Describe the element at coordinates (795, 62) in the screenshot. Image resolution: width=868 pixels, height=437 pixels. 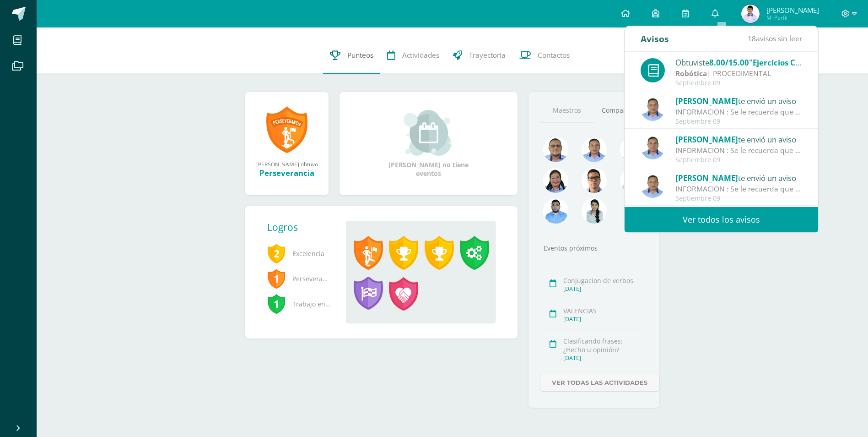
I see `span: "Ejercicios Combinados"` at that location.